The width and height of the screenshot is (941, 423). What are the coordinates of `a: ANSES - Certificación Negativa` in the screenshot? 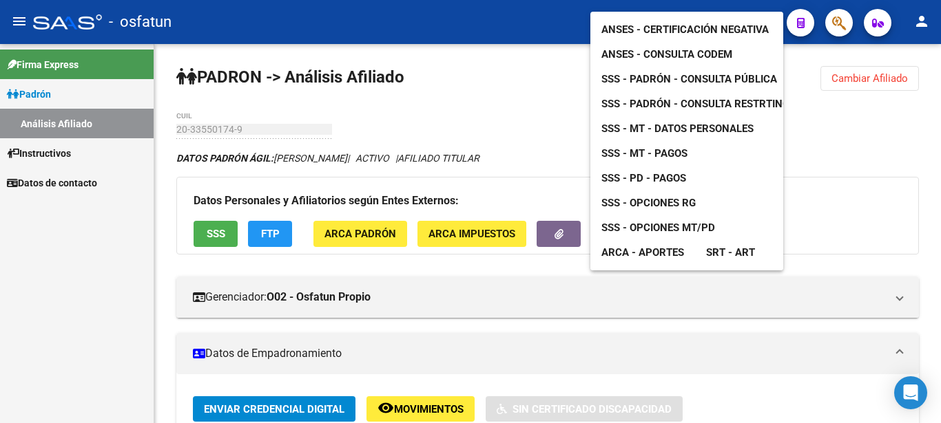 It's located at (684, 30).